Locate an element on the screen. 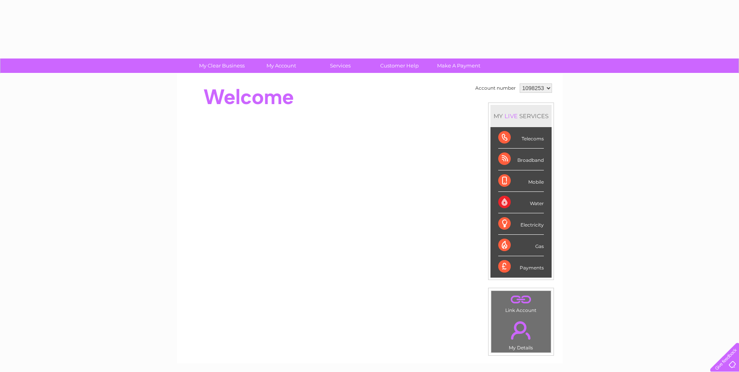 The height and width of the screenshot is (372, 739). td: My Details is located at coordinates (521, 333).